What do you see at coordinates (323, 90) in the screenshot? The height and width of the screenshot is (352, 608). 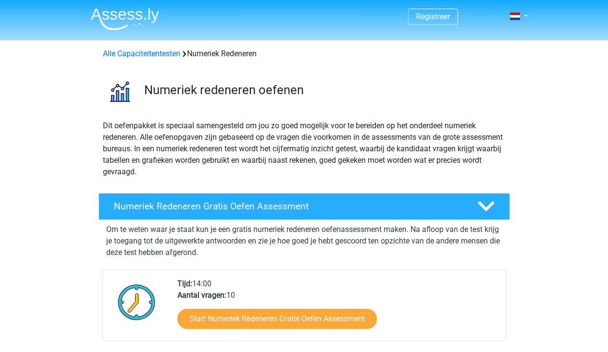 I see `h3: Numeriek redeneren oefenen` at bounding box center [323, 90].